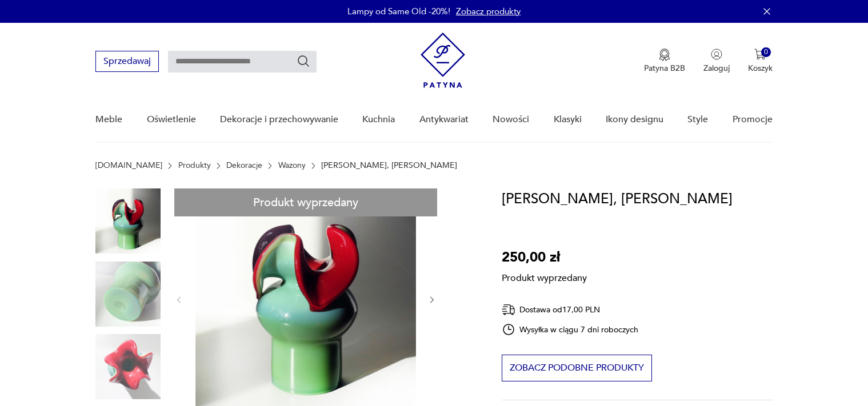 The image size is (868, 406). I want to click on button: Zaloguj, so click(717, 61).